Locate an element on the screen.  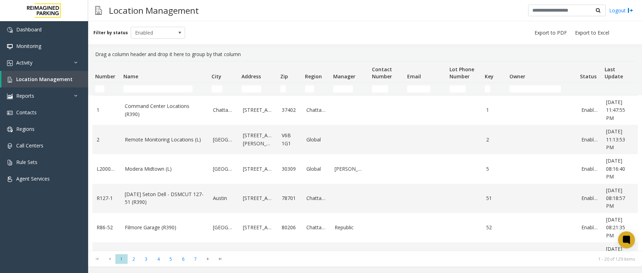
span: Page 7 is located at coordinates (195, 259).